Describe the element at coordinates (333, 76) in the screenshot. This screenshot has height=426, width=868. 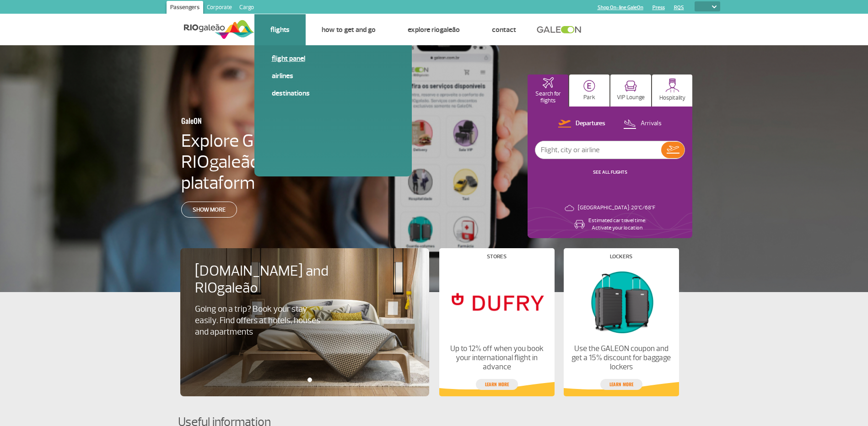
I see `a: Airlines` at that location.